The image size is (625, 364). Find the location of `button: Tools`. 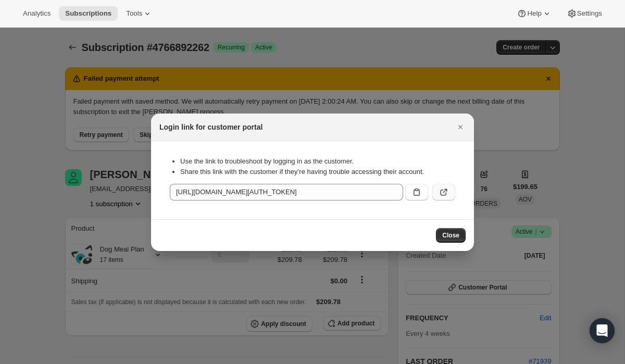

button: Tools is located at coordinates (139, 13).